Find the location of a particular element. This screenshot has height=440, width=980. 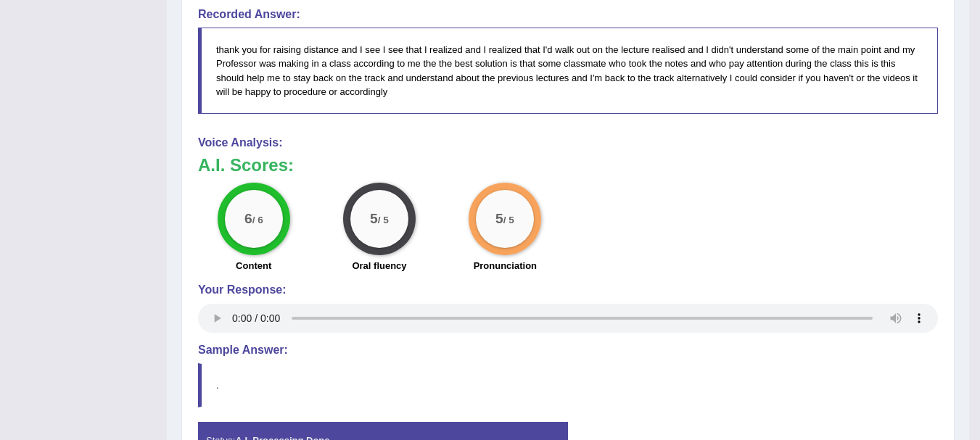

h4: Your Response: is located at coordinates (568, 290).